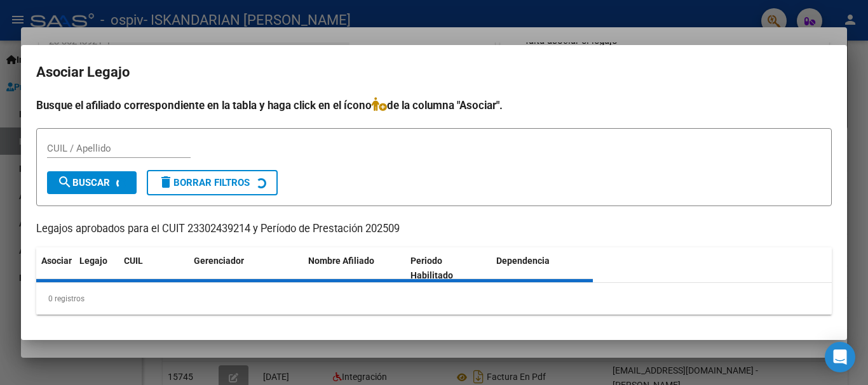  I want to click on datatable-header-cell: CUIL, so click(154, 268).